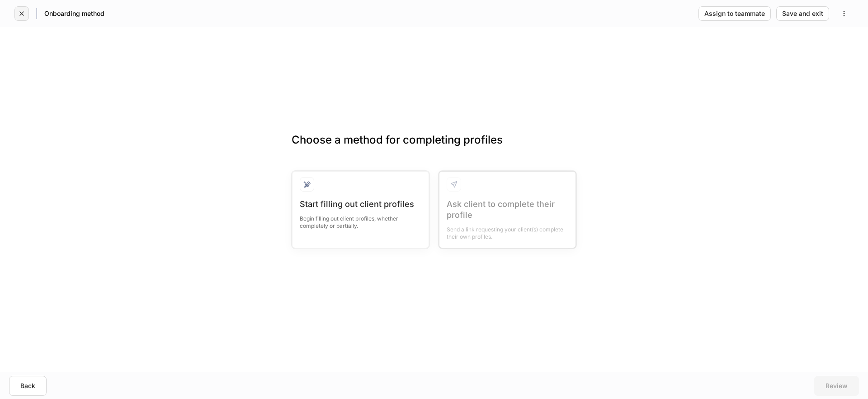 Image resolution: width=868 pixels, height=399 pixels. Describe the element at coordinates (434, 147) in the screenshot. I see `h3: Choose a method for completing profiles` at that location.